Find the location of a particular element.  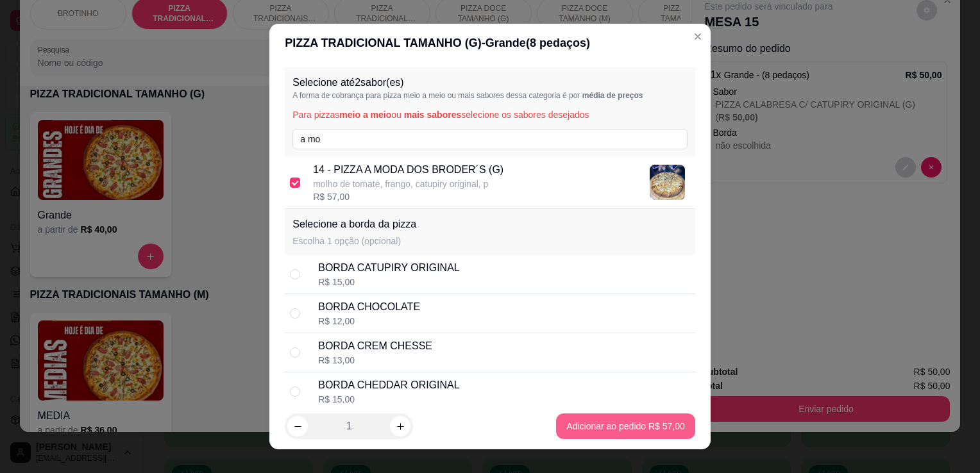

button: Close is located at coordinates (697, 37).